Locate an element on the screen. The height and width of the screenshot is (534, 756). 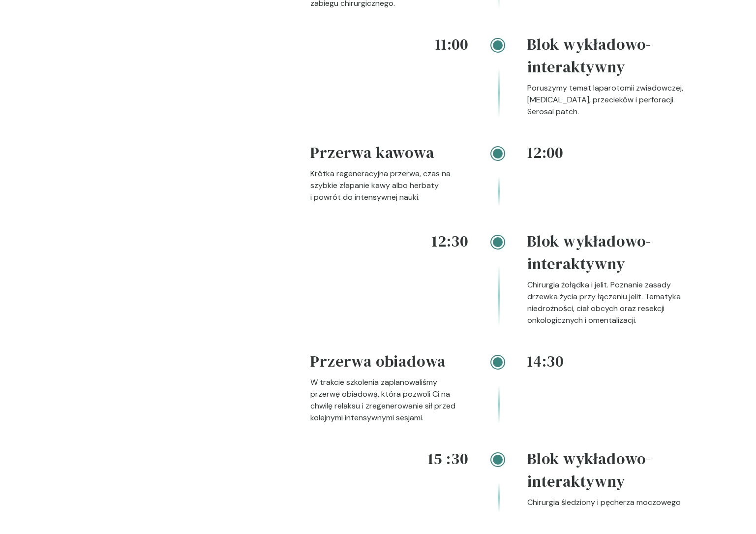
p: Chirurgia żołądka i jelit. Poznanie zasady drzewka życia przy łączeniu jelit. Tematyka niedrożnoś... is located at coordinates (606, 302).